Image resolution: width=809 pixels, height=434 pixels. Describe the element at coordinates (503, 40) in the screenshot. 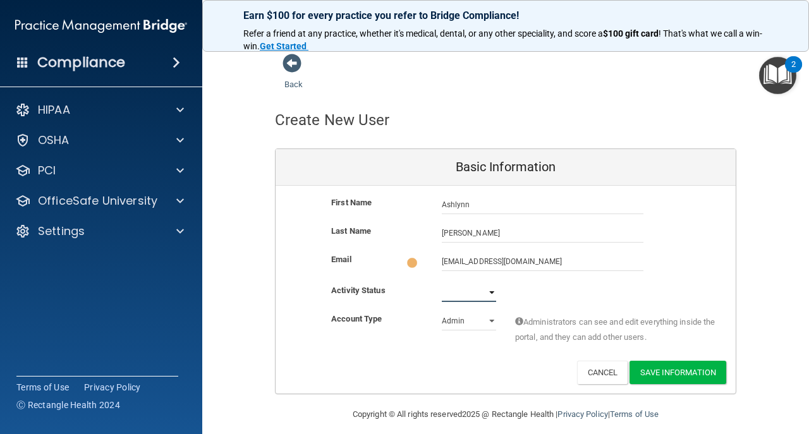

I see `span: ! That's what we call a win-win.` at that location.